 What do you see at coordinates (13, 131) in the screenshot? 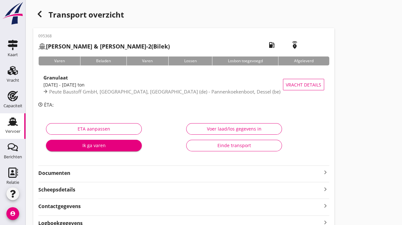
I see `div: Vervoer` at bounding box center [13, 131].